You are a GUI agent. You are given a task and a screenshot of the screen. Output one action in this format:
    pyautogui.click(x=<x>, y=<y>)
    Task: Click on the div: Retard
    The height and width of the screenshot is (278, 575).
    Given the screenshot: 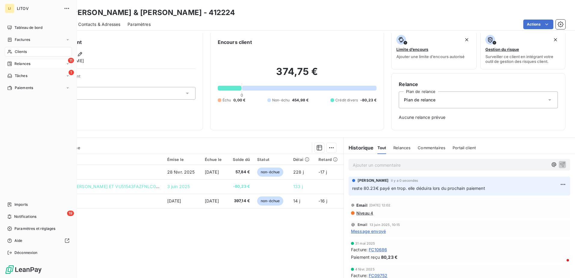 What is the action you would take?
    pyautogui.click(x=329, y=159)
    